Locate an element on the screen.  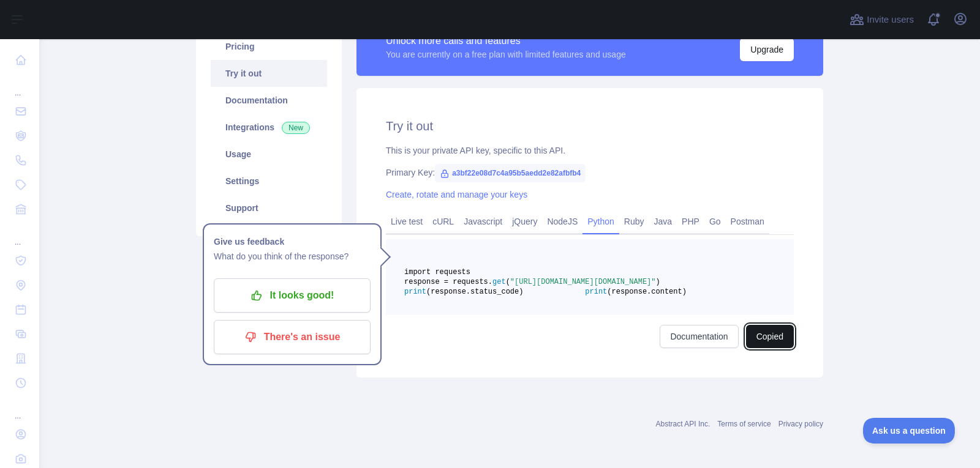
span: New is located at coordinates (296, 128).